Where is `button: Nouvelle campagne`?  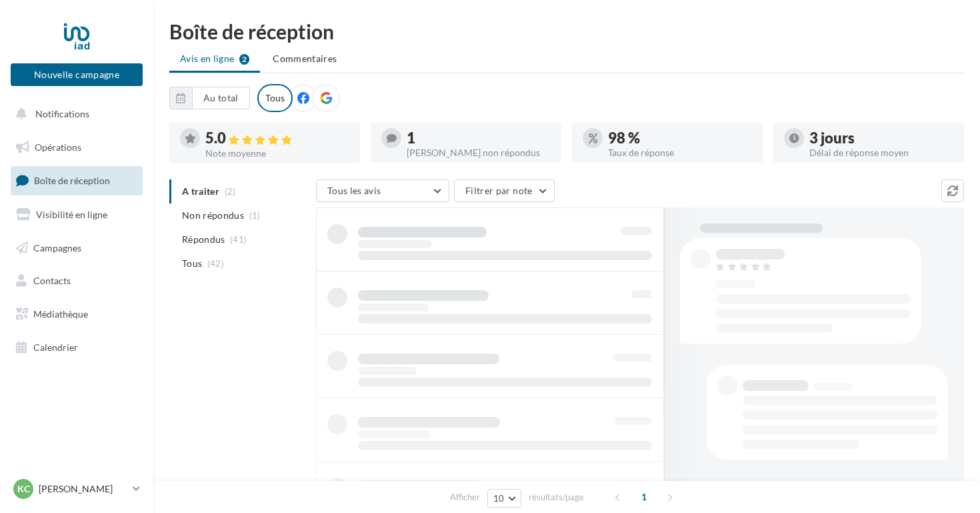 button: Nouvelle campagne is located at coordinates (77, 75).